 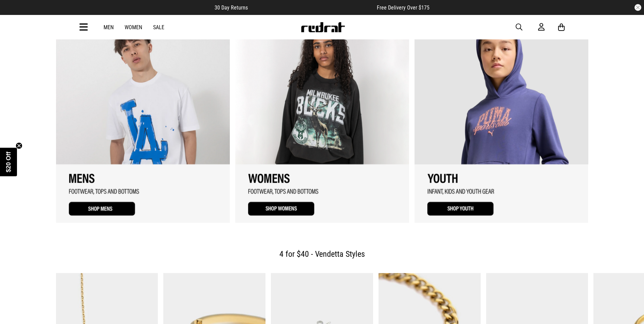 I want to click on img: Redrat logo, so click(x=323, y=28).